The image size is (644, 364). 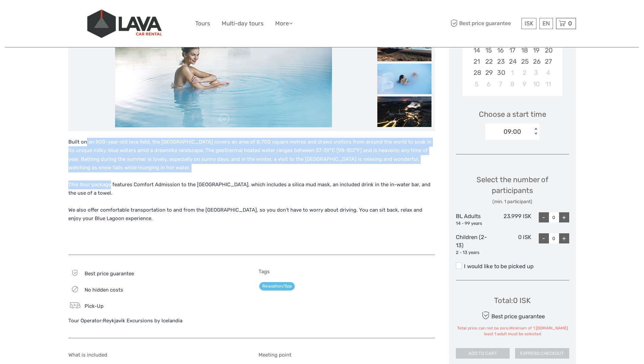 I want to click on div: Choose Monday, October 6th, 2025, so click(x=488, y=84).